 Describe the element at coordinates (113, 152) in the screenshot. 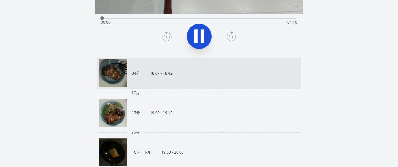

I see `img: 250824105129_thumb.jpeg` at that location.